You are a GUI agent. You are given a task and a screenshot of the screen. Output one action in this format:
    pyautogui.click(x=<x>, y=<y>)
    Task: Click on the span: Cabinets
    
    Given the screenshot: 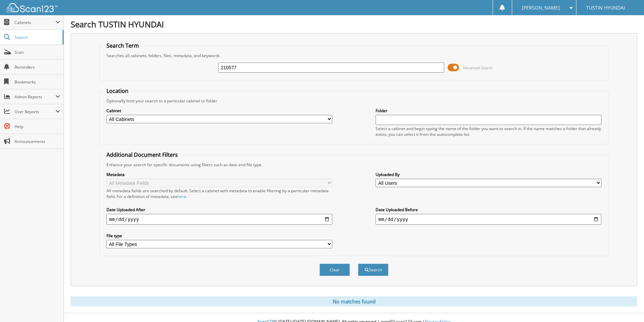 What is the action you would take?
    pyautogui.click(x=35, y=22)
    